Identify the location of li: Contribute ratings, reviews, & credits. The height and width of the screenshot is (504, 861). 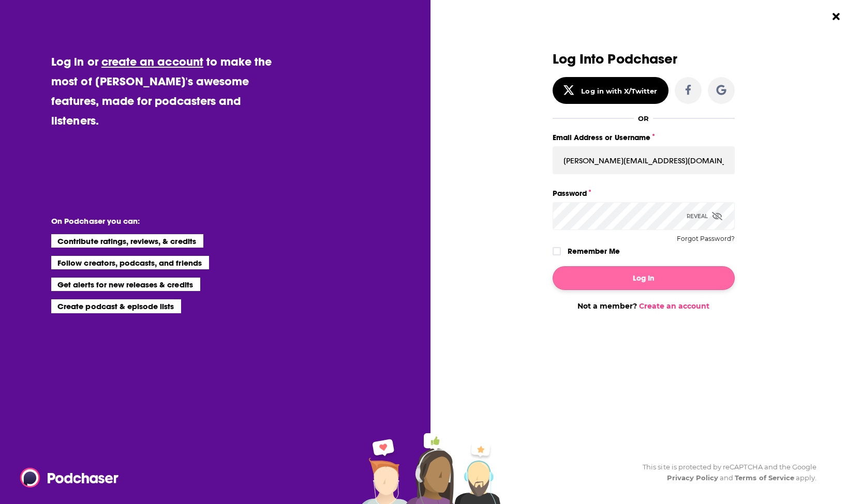
(127, 241).